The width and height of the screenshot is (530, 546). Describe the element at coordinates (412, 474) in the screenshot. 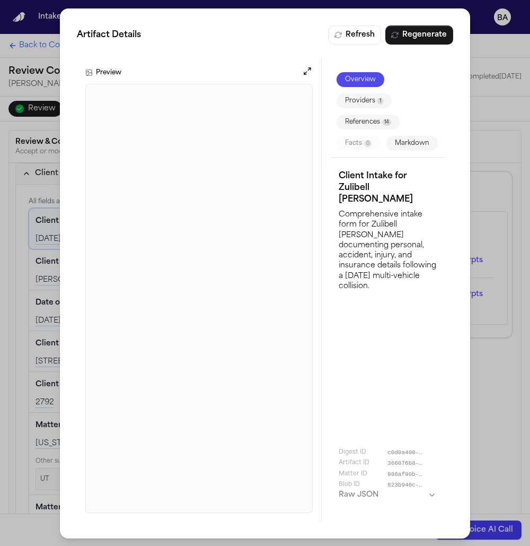

I see `button: 986af90b-16ea-471f-9caf-df0903afdc3f` at that location.